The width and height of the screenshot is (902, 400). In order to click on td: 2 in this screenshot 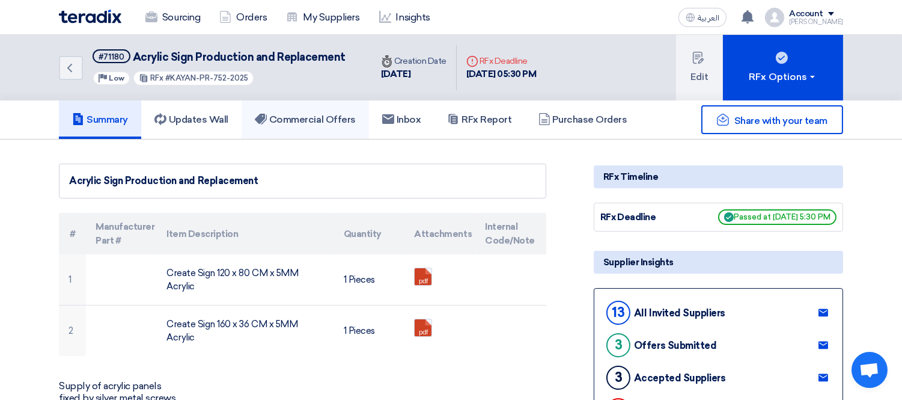, I will do `click(72, 331)`.